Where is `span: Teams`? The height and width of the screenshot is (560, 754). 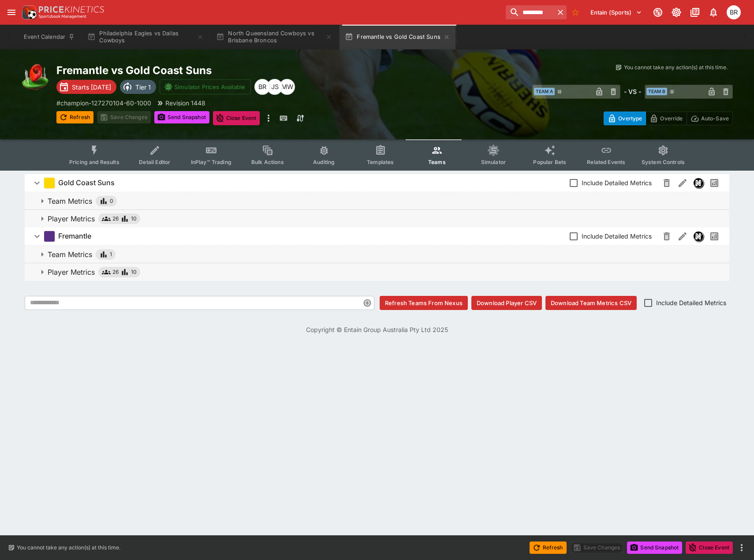 span: Teams is located at coordinates (437, 162).